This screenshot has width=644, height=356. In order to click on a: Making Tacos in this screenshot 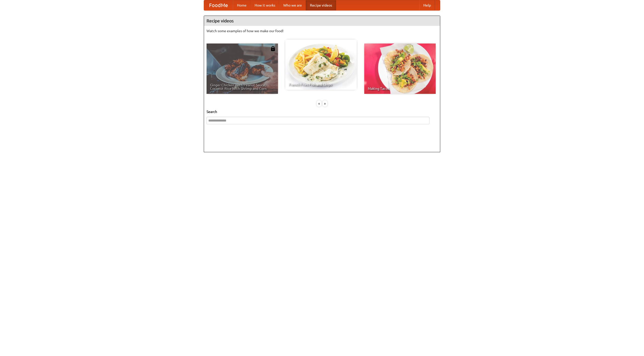, I will do `click(400, 68)`.